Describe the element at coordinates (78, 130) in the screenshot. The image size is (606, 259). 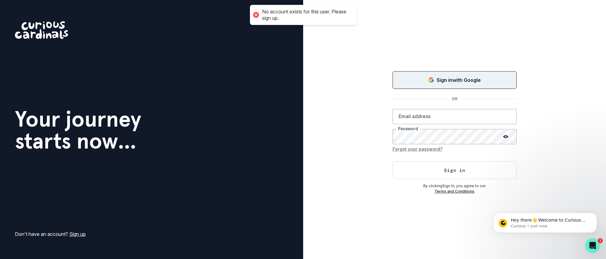
I see `h1: Your journey starts now...` at that location.